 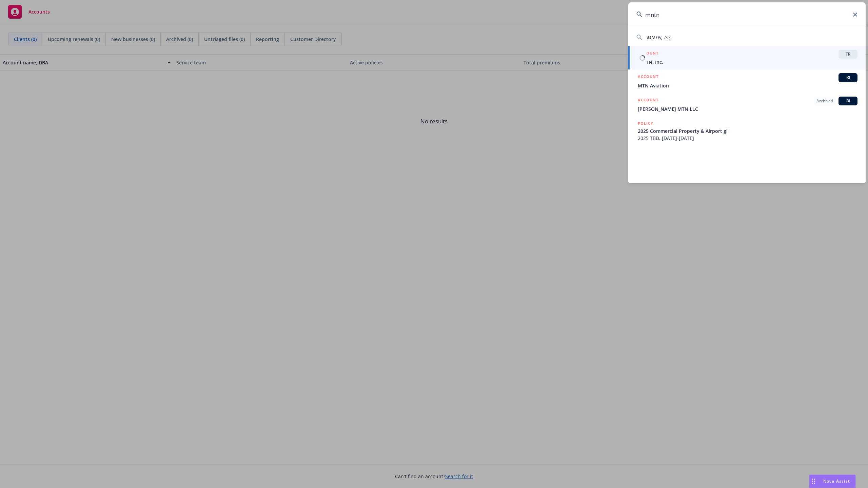 What do you see at coordinates (747, 15) in the screenshot?
I see `input: Search...` at bounding box center [747, 15].